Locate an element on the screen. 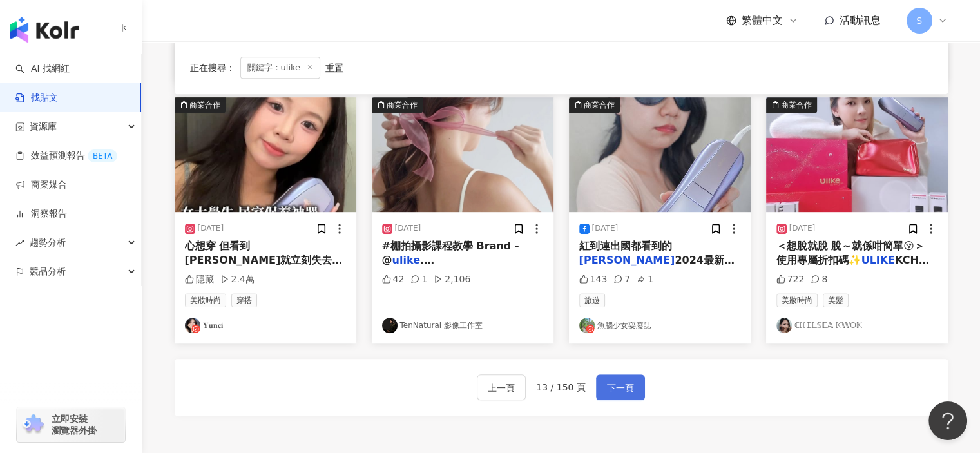 This screenshot has width=980, height=453. a: KOL Avatar𝐘𝐮𝐧𝐜𝐢 is located at coordinates (265, 326).